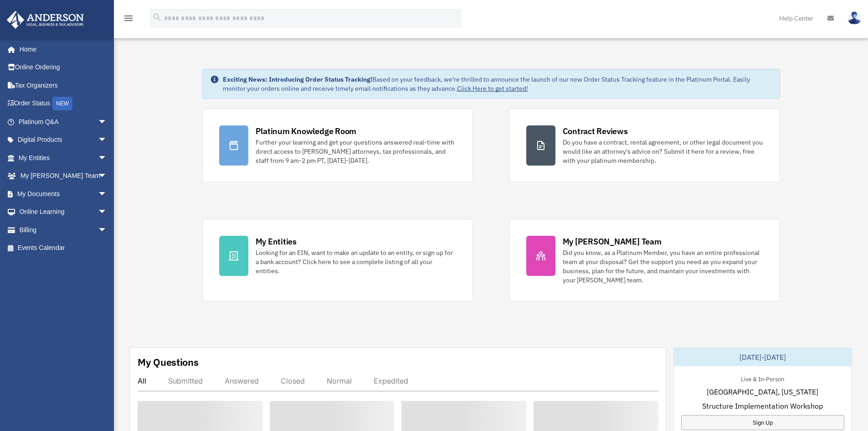 This screenshot has height=431, width=868. Describe the element at coordinates (63, 140) in the screenshot. I see `a: Digital Productsarrow_drop_down` at that location.